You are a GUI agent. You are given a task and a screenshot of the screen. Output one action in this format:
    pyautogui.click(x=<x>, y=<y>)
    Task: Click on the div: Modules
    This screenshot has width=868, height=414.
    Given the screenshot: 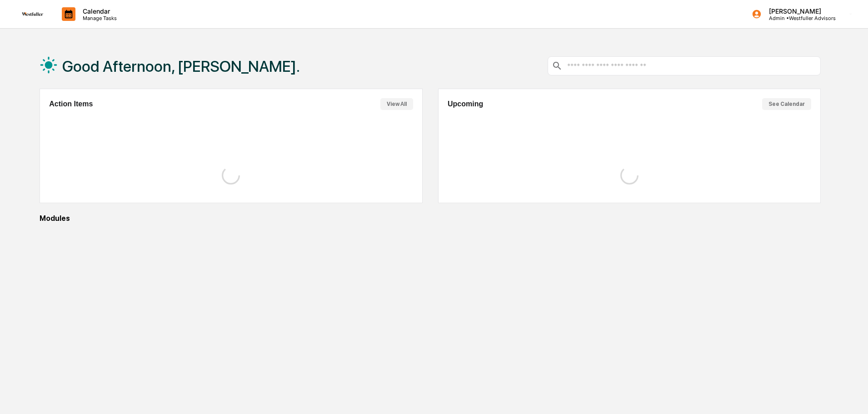 What is the action you would take?
    pyautogui.click(x=430, y=218)
    